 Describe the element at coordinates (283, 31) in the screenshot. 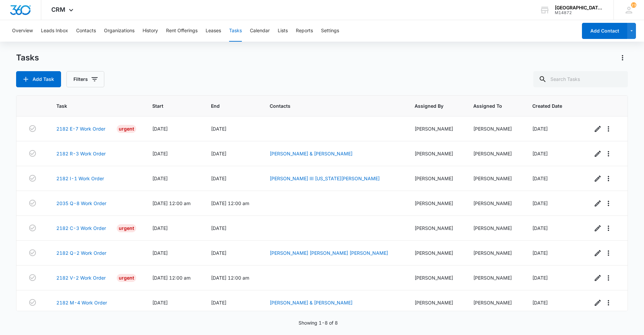

I see `button: Lists` at that location.